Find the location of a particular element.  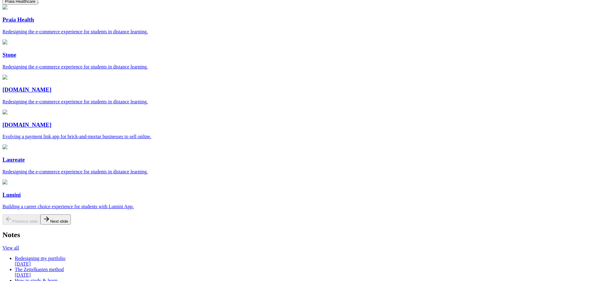

h2: Notes is located at coordinates (295, 234).